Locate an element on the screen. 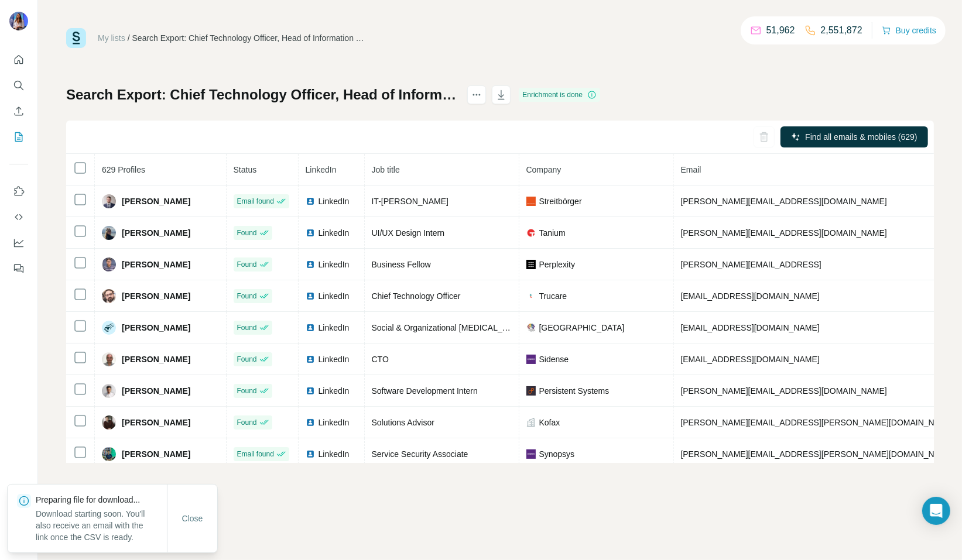 The height and width of the screenshot is (560, 962). h1: Search Export: Chief Technology Officer, Head of Information Technology, procurment, GenAI, AI fo... is located at coordinates (261, 95).